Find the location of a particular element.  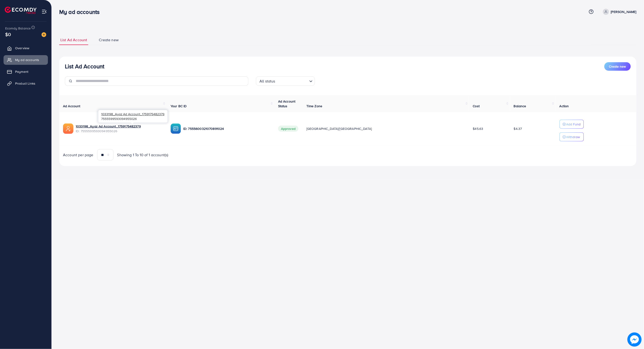

span: Your BC ID is located at coordinates (179, 106).